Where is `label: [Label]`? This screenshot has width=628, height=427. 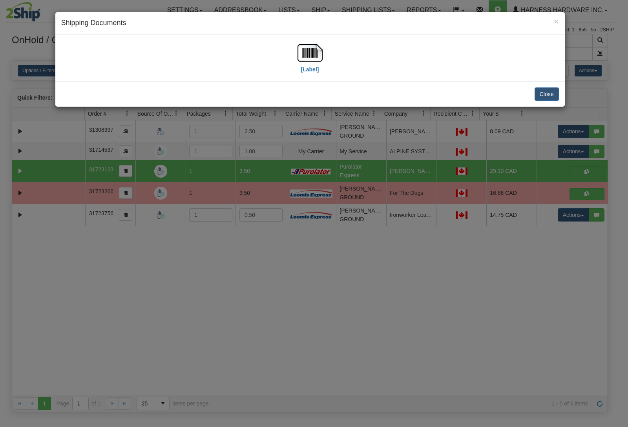 label: [Label] is located at coordinates (310, 69).